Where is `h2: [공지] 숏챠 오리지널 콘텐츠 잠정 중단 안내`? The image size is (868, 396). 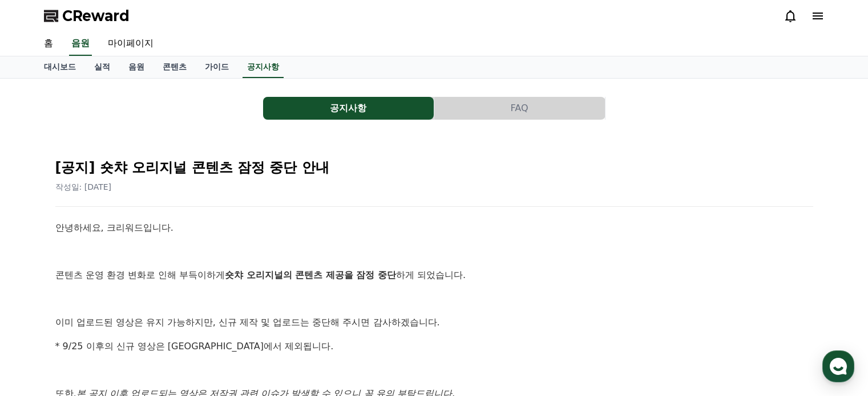 h2: [공지] 숏챠 오리지널 콘텐츠 잠정 중단 안내 is located at coordinates (434, 167).